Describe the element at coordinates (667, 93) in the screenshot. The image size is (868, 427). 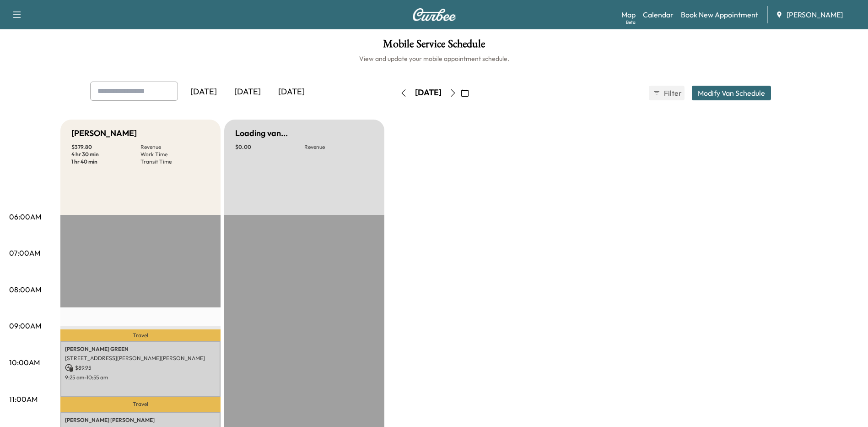
I see `button: Filter` at that location.